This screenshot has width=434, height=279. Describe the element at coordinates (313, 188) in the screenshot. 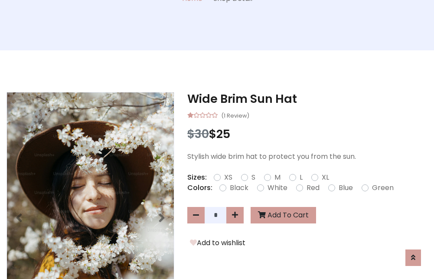

I see `label: Red` at that location.